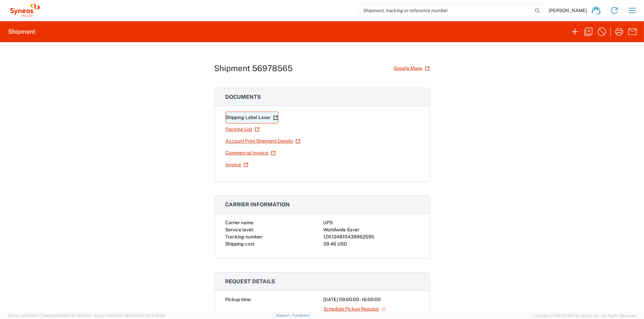  I want to click on span: Carrier name:, so click(240, 223).